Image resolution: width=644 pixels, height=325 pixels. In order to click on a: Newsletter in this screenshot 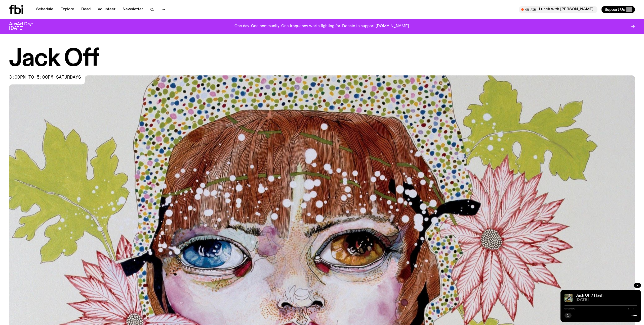, I will do `click(133, 10)`.